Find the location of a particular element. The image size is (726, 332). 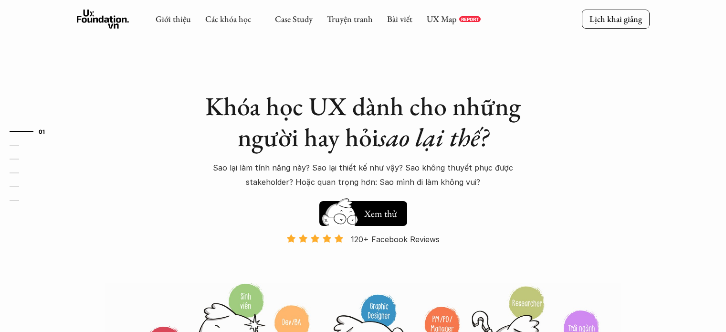

p: 120+ Facebook Reviews is located at coordinates (395, 239).